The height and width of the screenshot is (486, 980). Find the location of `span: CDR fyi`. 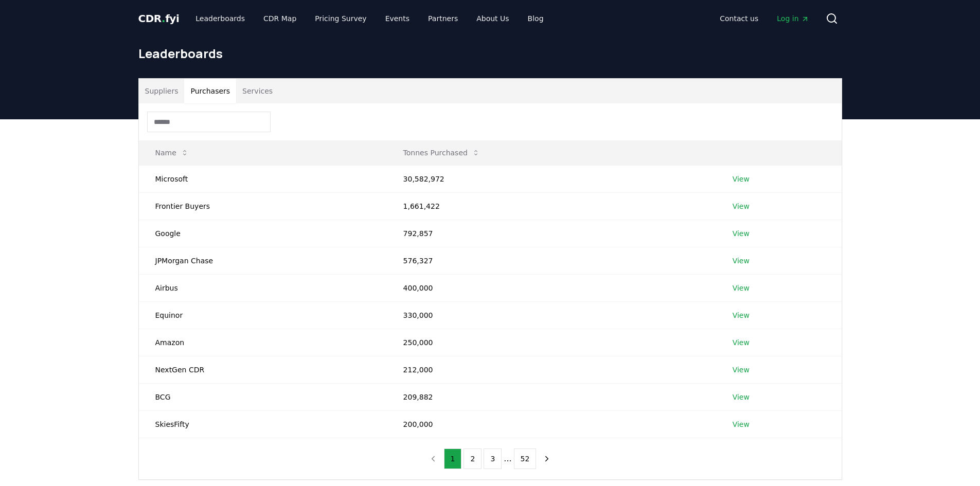

span: CDR fyi is located at coordinates (159, 19).